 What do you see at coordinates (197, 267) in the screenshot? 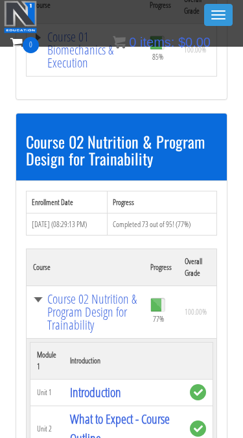
I see `th: Overall Grade` at bounding box center [197, 267].